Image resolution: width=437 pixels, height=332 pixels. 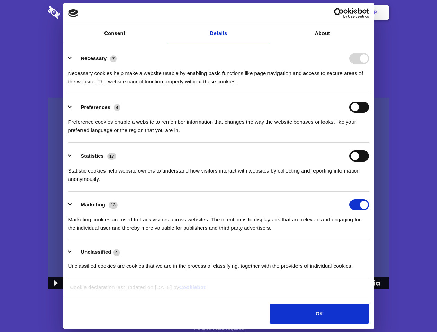 What do you see at coordinates (218, 123) in the screenshot?
I see `div: Preference cookies enable a website to remember information that changes the way the website beha...` at bounding box center [218, 123].